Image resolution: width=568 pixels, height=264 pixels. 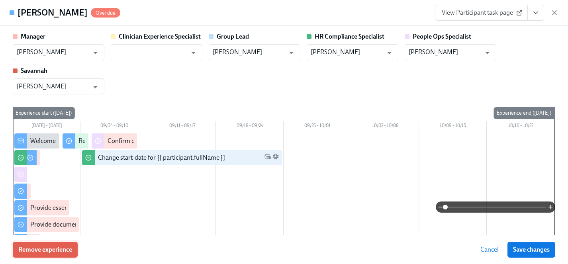 I want to click on div: 09/18 – 09/24, so click(x=250, y=127).